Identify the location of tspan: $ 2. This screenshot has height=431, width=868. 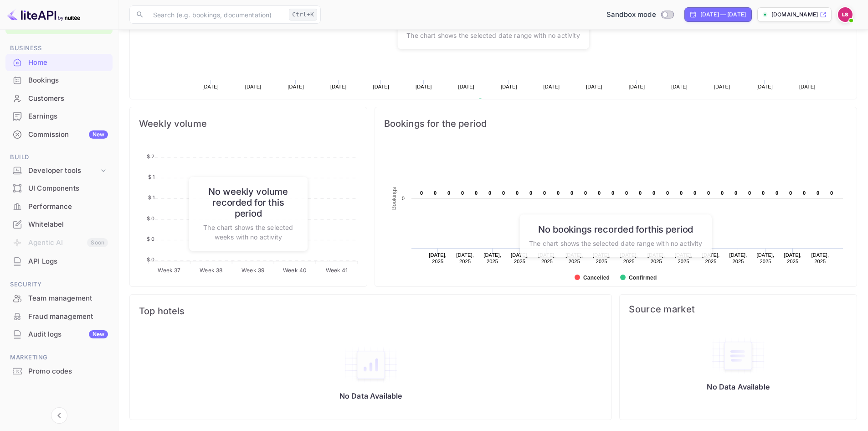
(150, 156).